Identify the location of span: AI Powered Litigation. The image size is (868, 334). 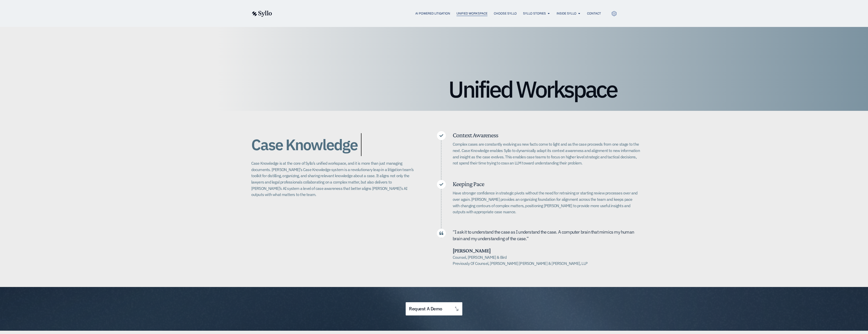
(433, 14).